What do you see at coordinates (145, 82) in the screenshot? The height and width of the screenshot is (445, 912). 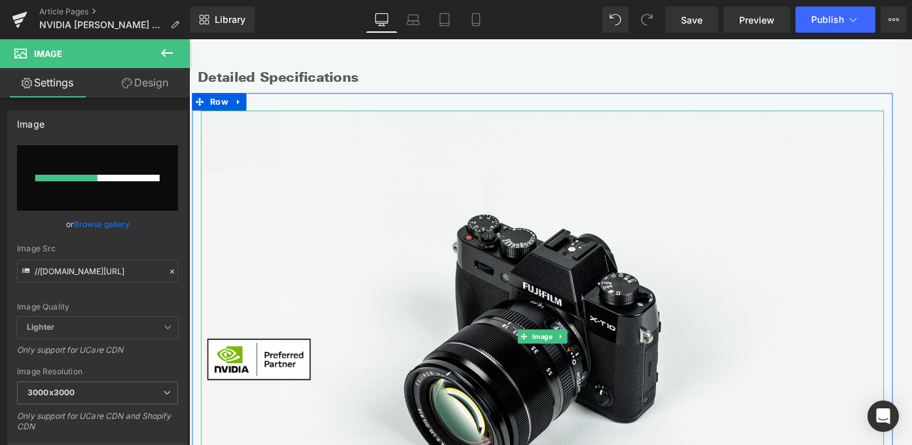 I see `a: Design` at bounding box center [145, 82].